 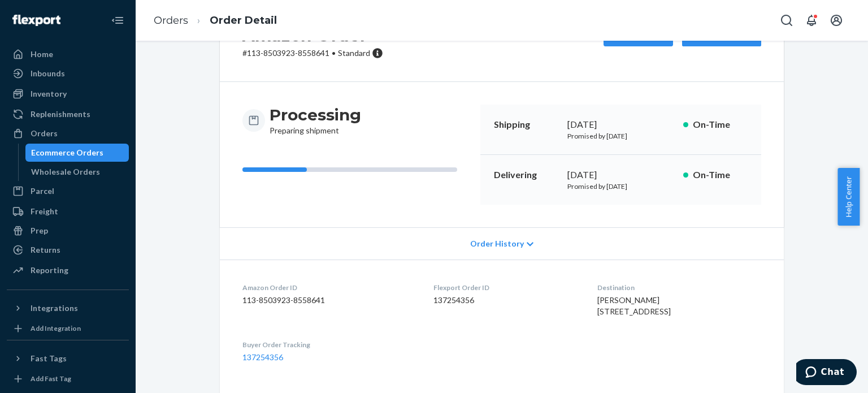 What do you see at coordinates (526, 175) in the screenshot?
I see `p: Delivering` at bounding box center [526, 175].